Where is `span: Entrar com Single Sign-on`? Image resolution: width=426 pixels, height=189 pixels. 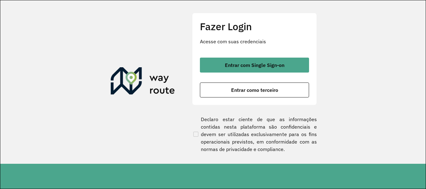 span: Entrar com Single Sign-on is located at coordinates (254, 65).